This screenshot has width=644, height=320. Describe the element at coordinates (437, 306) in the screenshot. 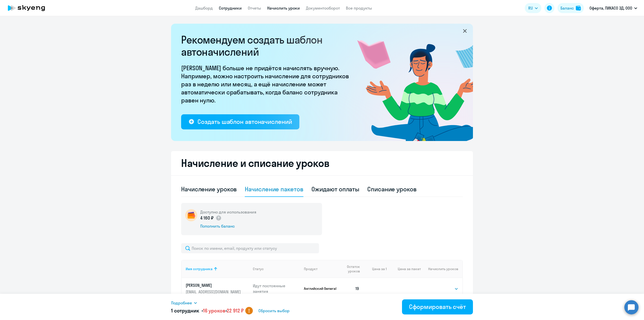

I see `div: Сформировать счёт` at that location.